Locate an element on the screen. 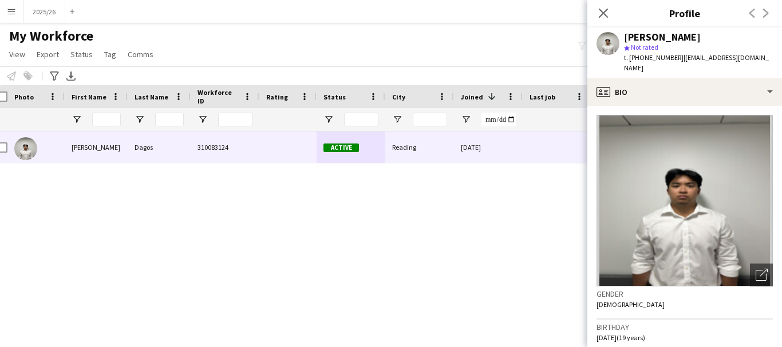  button: 2025/26 is located at coordinates (44, 11).